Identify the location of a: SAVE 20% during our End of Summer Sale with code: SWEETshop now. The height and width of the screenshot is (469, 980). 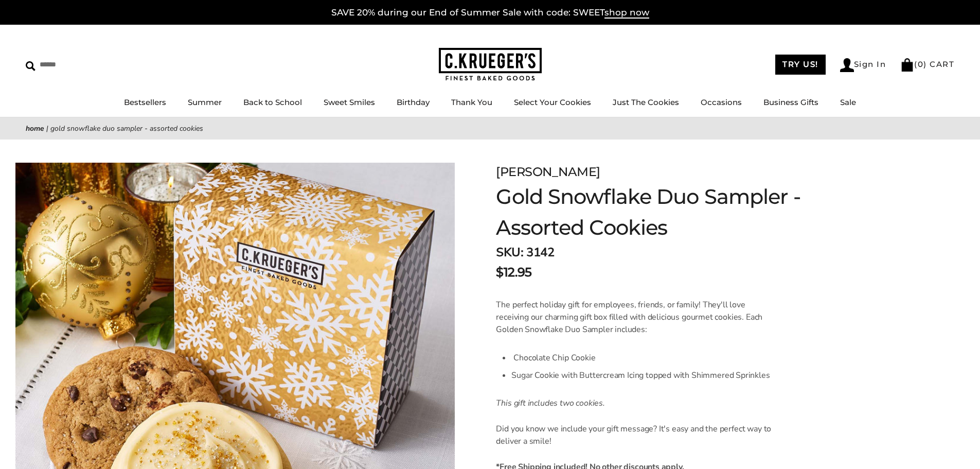
(490, 13).